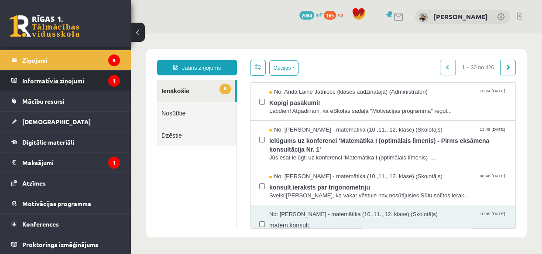  What do you see at coordinates (43, 101) in the screenshot?
I see `span: Mācību resursi` at bounding box center [43, 101].